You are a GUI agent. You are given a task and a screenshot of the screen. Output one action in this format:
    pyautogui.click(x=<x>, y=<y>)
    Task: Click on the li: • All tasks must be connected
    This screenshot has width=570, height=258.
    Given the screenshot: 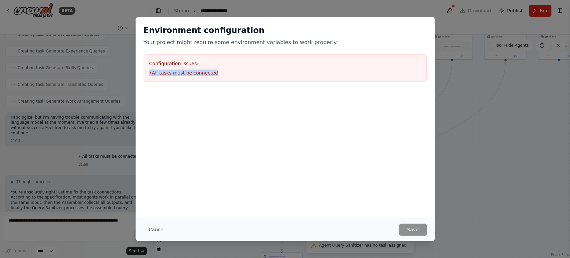 What is the action you would take?
    pyautogui.click(x=285, y=73)
    